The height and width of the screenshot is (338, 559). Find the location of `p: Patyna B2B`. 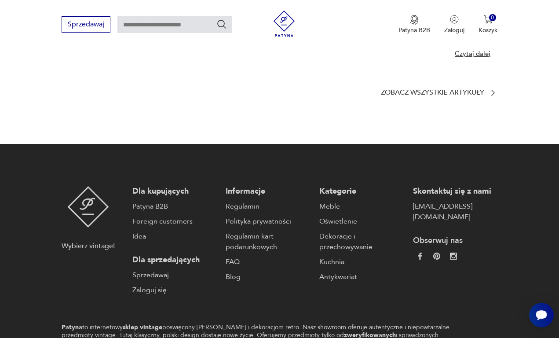

p: Patyna B2B is located at coordinates (414, 30).